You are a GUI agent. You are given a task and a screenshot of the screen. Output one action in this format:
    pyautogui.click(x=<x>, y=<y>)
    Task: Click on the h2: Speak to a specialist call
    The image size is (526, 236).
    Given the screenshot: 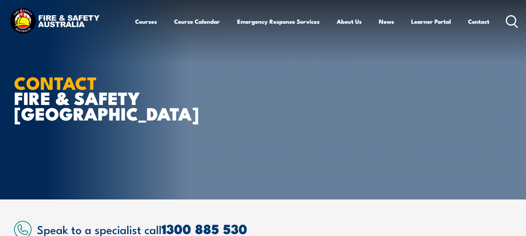 What is the action you would take?
    pyautogui.click(x=274, y=229)
    